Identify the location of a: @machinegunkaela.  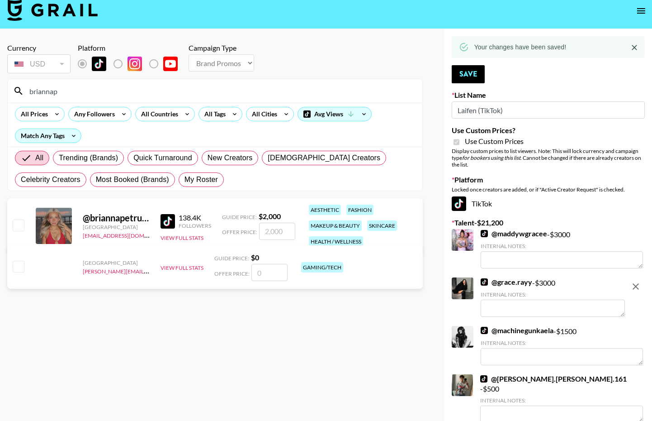
(517, 330).